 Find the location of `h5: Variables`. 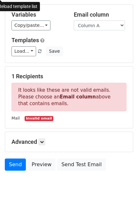

h5: Variables is located at coordinates (38, 15).